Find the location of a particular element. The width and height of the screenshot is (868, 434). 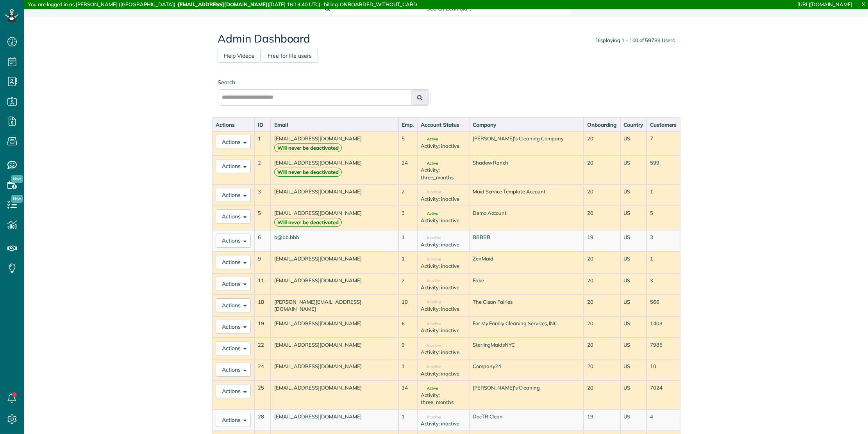

td: 599 is located at coordinates (663, 170).